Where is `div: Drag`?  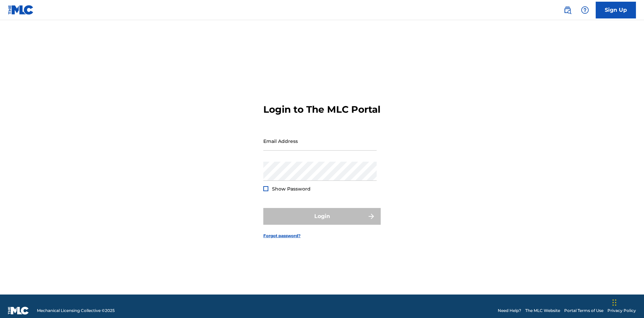
div: Drag is located at coordinates (614, 303).